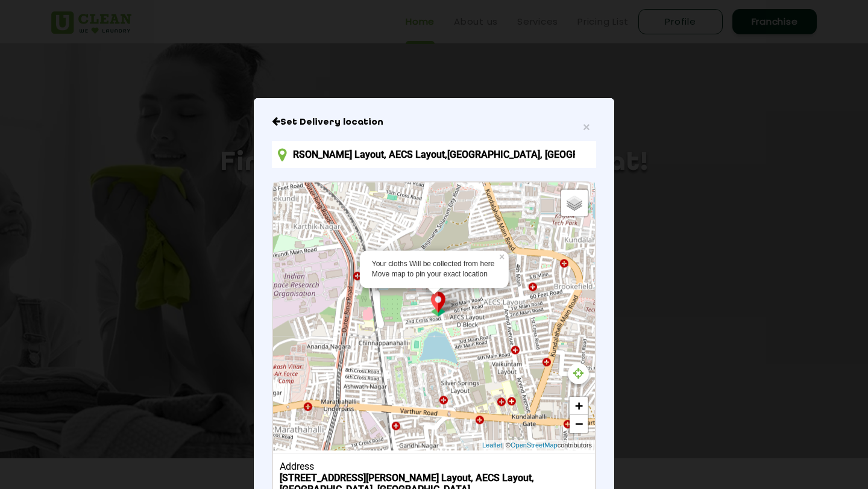 Image resolution: width=868 pixels, height=489 pixels. I want to click on div: | © contributors, so click(537, 445).